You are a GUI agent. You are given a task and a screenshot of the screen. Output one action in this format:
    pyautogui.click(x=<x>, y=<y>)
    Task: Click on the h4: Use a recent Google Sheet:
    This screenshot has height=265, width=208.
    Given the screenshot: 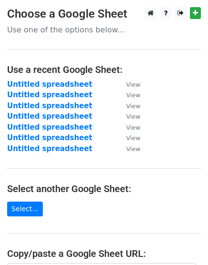 What is the action you would take?
    pyautogui.click(x=104, y=70)
    